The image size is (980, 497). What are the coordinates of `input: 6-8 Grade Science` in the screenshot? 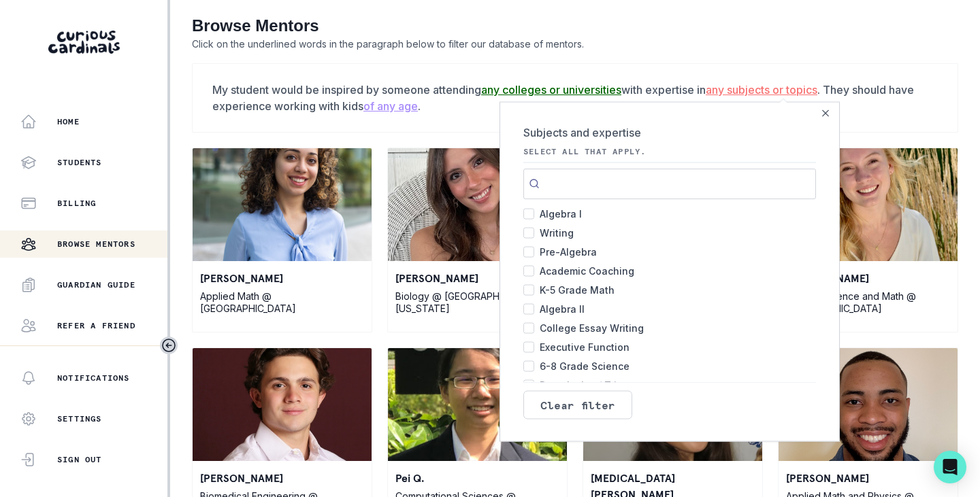 It's located at (529, 365).